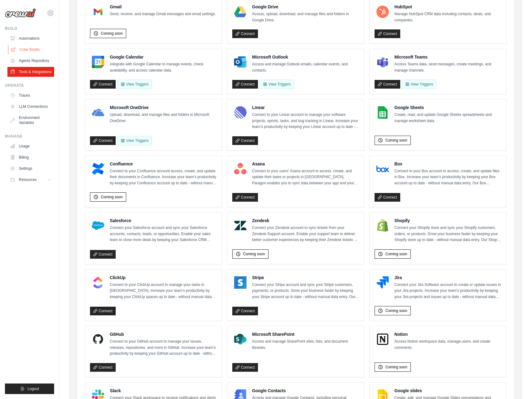 The width and height of the screenshot is (532, 399). What do you see at coordinates (163, 7) in the screenshot?
I see `h4: Gmail` at bounding box center [163, 7].